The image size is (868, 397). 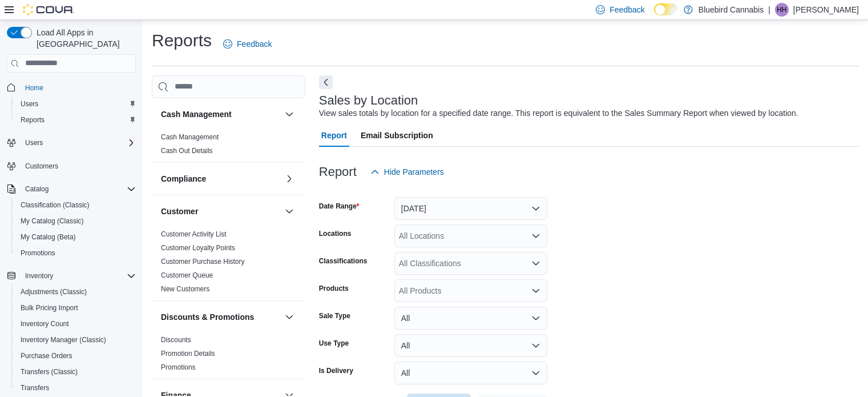 What do you see at coordinates (46, 356) in the screenshot?
I see `a: Purchase Orders` at bounding box center [46, 356].